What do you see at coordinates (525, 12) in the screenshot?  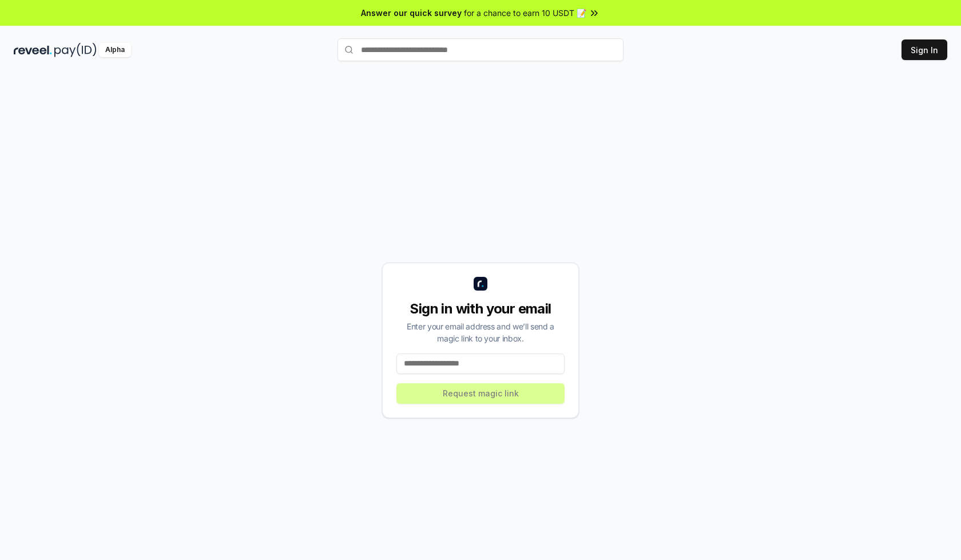 I see `span: for a chance to earn 10 USDT 📝` at bounding box center [525, 12].